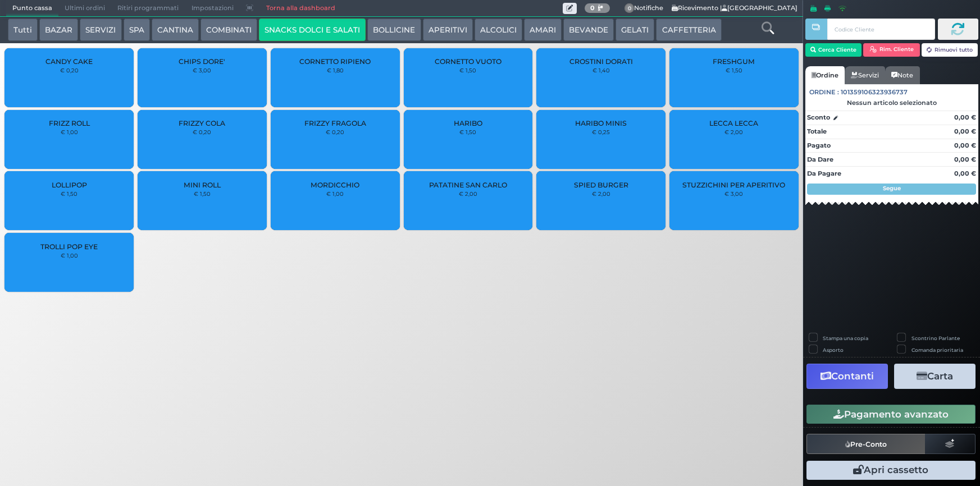 Image resolution: width=980 pixels, height=486 pixels. Describe the element at coordinates (175, 30) in the screenshot. I see `button: CANTINA` at that location.